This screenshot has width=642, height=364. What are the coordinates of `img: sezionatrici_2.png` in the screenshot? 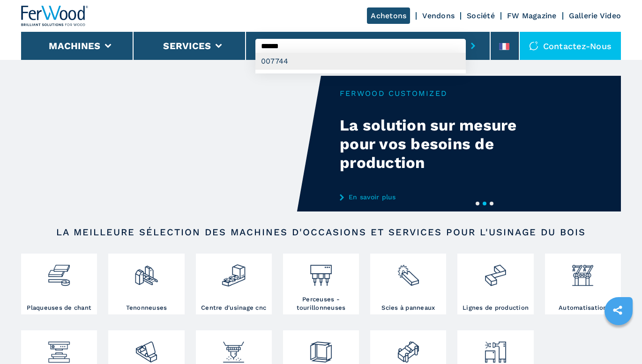 It's located at (408, 272).